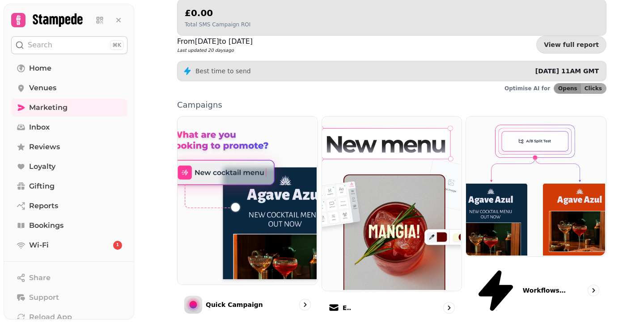 This screenshot has width=644, height=323. What do you see at coordinates (69, 246) in the screenshot?
I see `a: Wi-Fi1` at bounding box center [69, 246].